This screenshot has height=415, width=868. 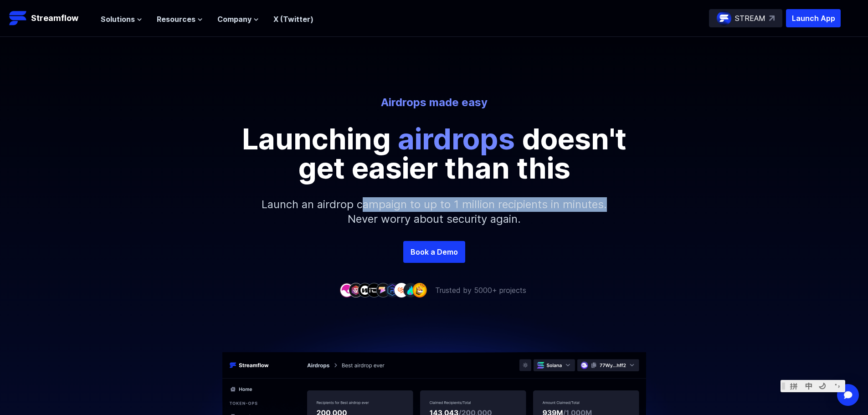 I want to click on img: company-3, so click(x=365, y=289).